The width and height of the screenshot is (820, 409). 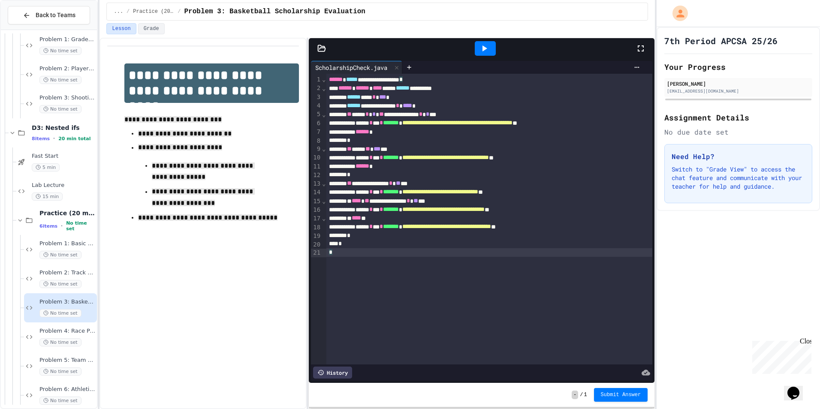 I want to click on div: No due date set, so click(x=738, y=132).